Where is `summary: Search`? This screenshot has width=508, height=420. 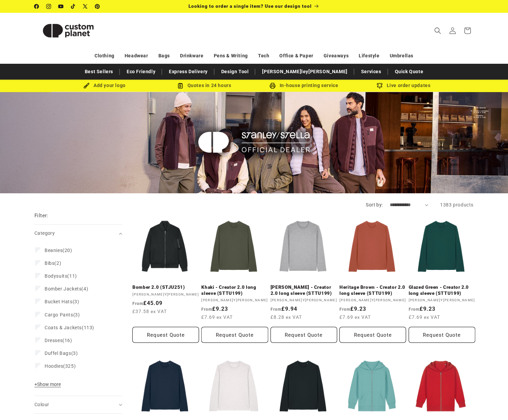
summary: Search is located at coordinates (438, 31).